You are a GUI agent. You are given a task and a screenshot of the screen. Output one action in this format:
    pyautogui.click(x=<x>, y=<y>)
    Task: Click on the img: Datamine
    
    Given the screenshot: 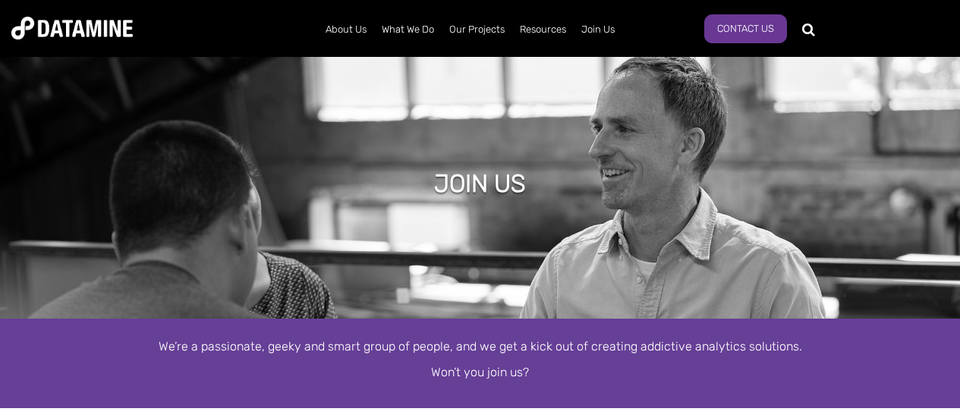 What is the action you would take?
    pyautogui.click(x=72, y=28)
    